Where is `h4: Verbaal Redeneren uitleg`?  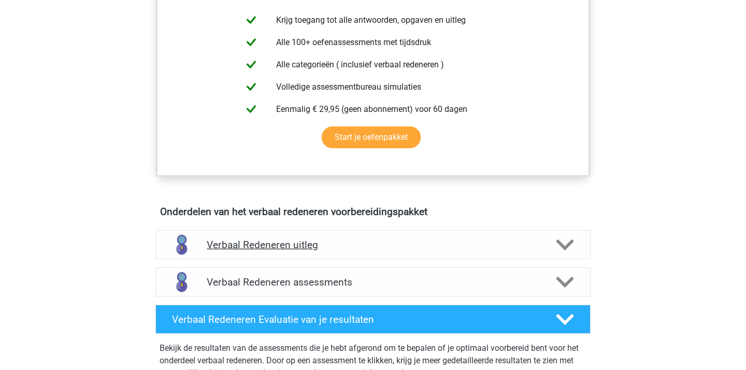 h4: Verbaal Redeneren uitleg is located at coordinates (373, 244).